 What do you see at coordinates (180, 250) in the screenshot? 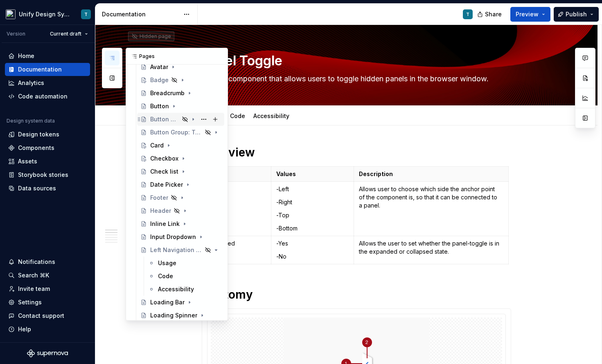
I see `a: Left Navigation Menu` at bounding box center [180, 250].